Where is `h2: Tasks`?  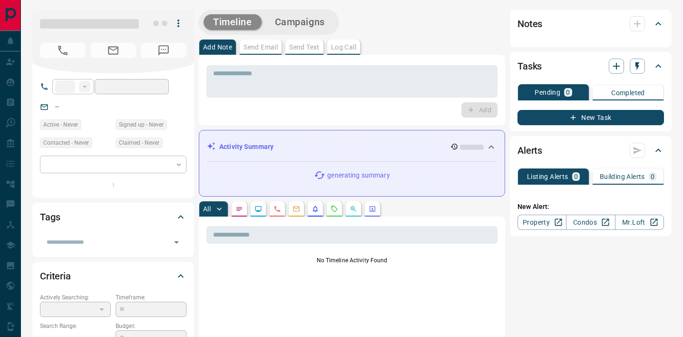
h2: Tasks is located at coordinates (529, 66).